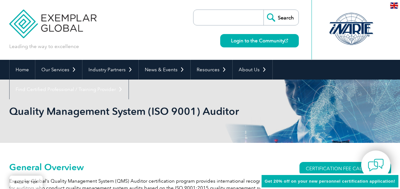 Image resolution: width=400 pixels, height=189 pixels. What do you see at coordinates (252, 70) in the screenshot?
I see `a: About Us` at bounding box center [252, 70].